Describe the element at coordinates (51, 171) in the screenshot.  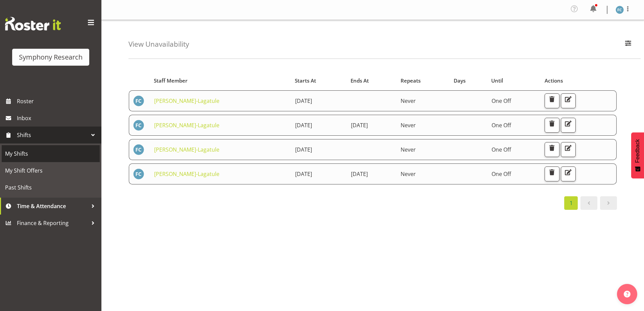
I see `span: My Shift Offers` at that location.